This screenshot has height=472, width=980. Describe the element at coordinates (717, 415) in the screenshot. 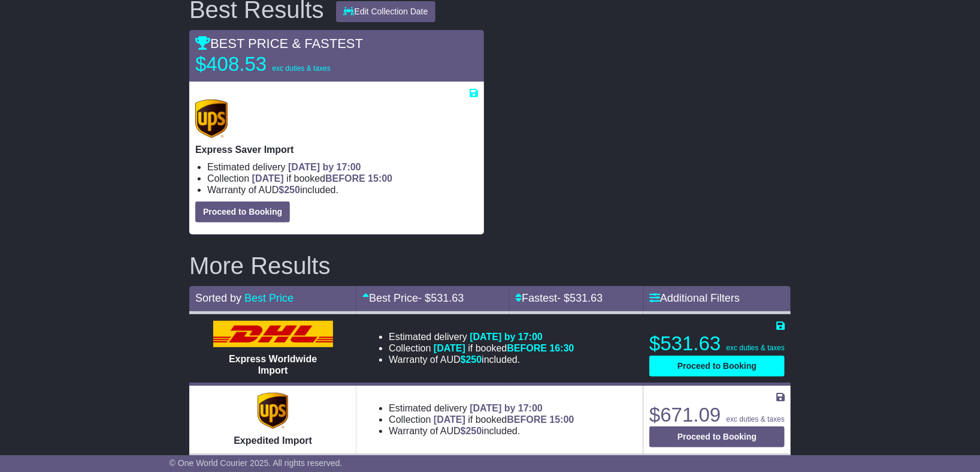

I see `p: $671.09` at that location.